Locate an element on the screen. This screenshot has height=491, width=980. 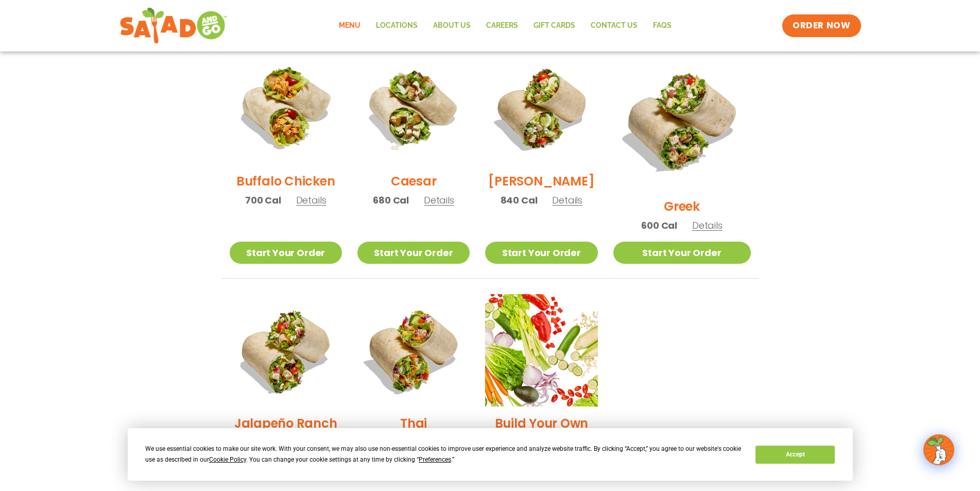
span: ORDER NOW is located at coordinates (822, 26).